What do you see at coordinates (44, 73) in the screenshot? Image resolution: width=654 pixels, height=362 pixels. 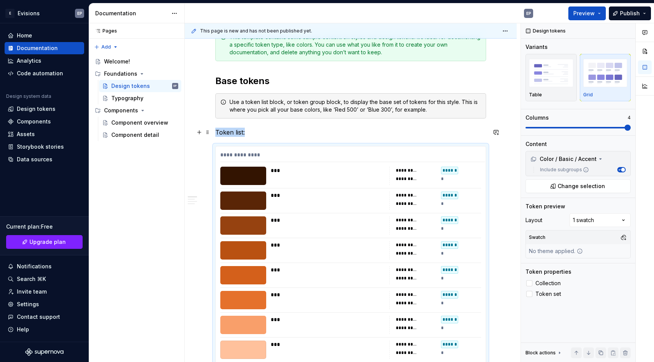 I see `a: Code automation` at bounding box center [44, 73].